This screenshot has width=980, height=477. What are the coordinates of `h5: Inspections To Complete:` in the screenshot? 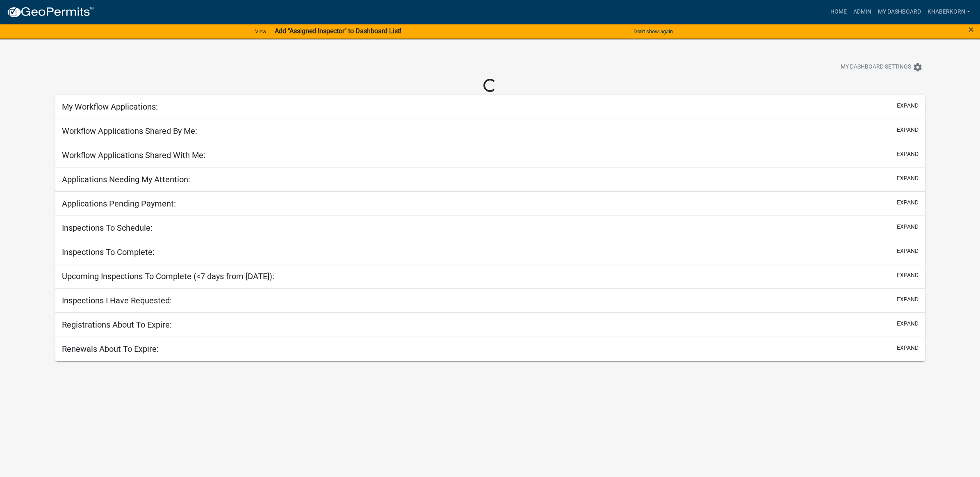 It's located at (108, 252).